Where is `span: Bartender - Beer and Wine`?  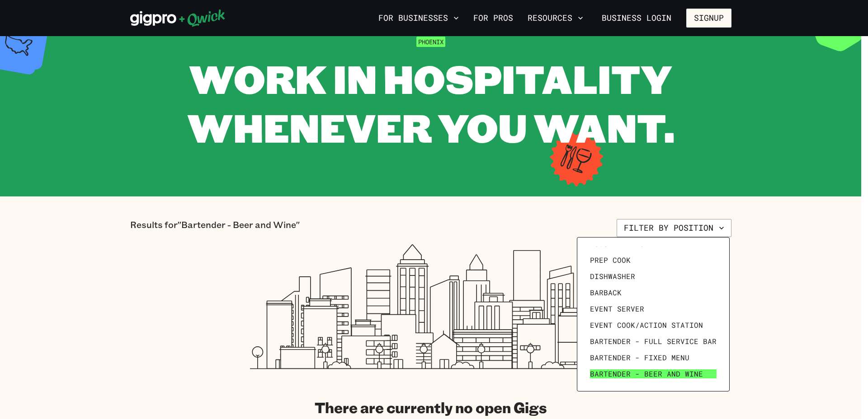
span: Bartender - Beer and Wine is located at coordinates (647, 374).